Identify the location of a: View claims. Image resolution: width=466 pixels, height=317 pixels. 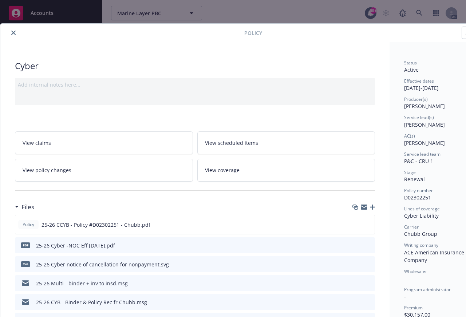
(104, 143).